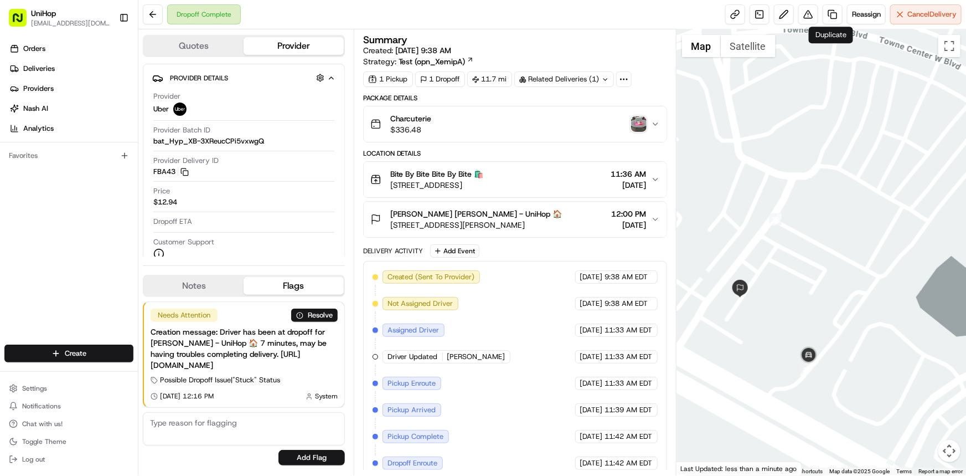 The image size is (966, 476). What do you see at coordinates (69, 441) in the screenshot?
I see `button: Toggle Theme` at bounding box center [69, 441].